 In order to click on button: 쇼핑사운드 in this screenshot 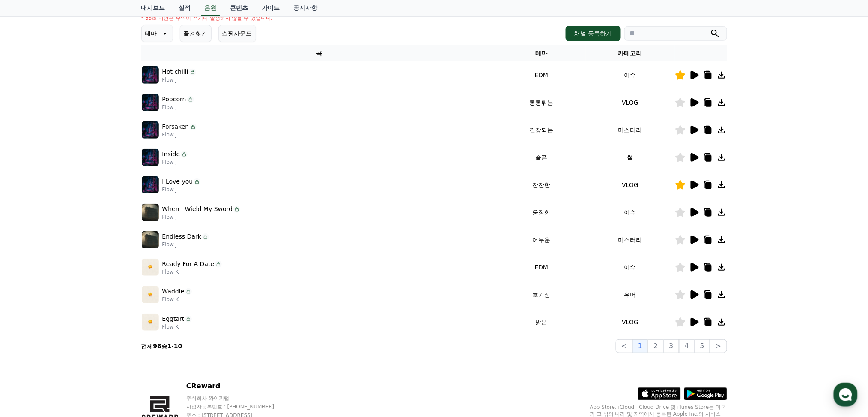, I will do `click(237, 34)`.